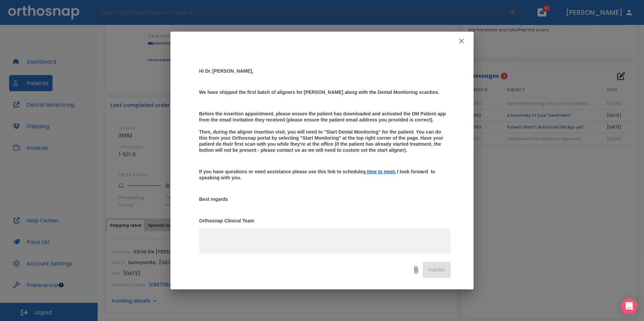 The width and height of the screenshot is (644, 321). I want to click on strong: If you have questions or need assistance please use this link to schedule, so click(281, 172).